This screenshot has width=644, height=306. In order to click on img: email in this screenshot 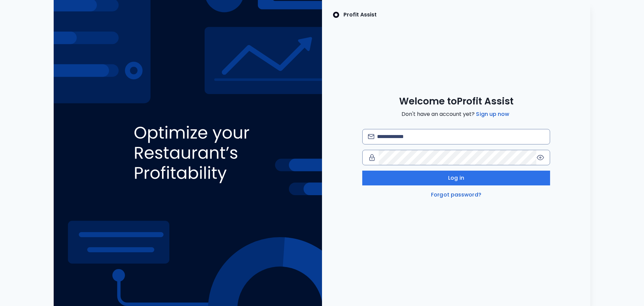, I will do `click(371, 136)`.